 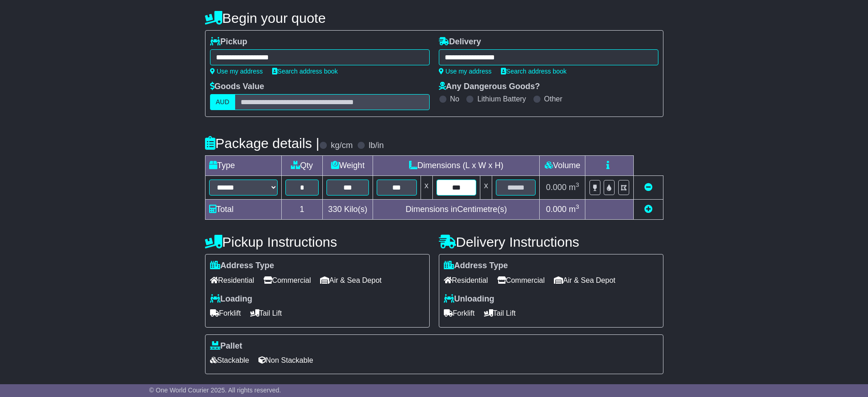 What do you see at coordinates (501, 99) in the screenshot?
I see `label: Lithium Battery` at bounding box center [501, 99].